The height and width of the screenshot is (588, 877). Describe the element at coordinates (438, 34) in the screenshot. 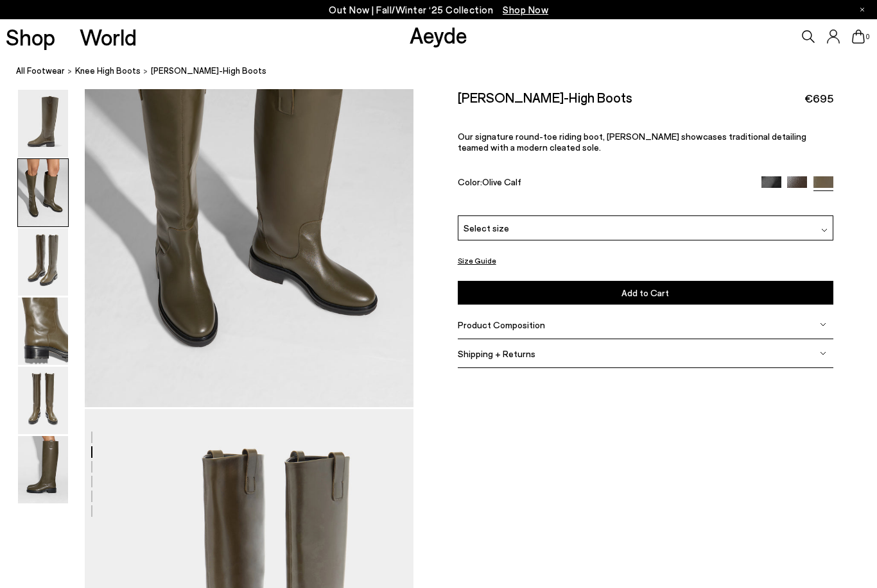

I see `a: Aeyde` at that location.